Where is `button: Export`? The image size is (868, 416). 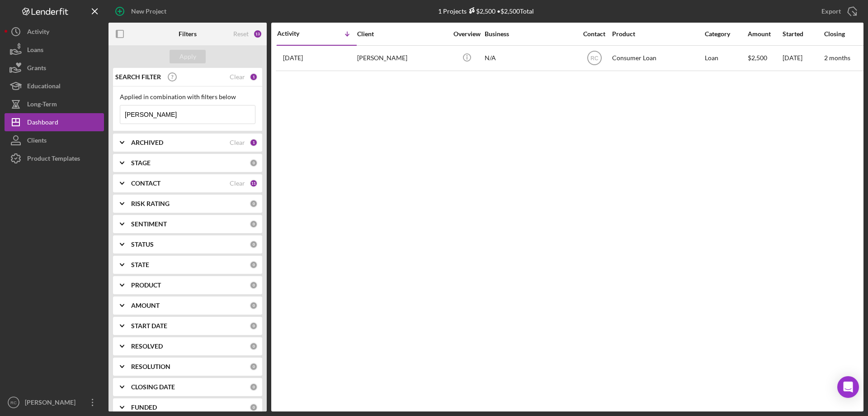 button: Export is located at coordinates (838, 11).